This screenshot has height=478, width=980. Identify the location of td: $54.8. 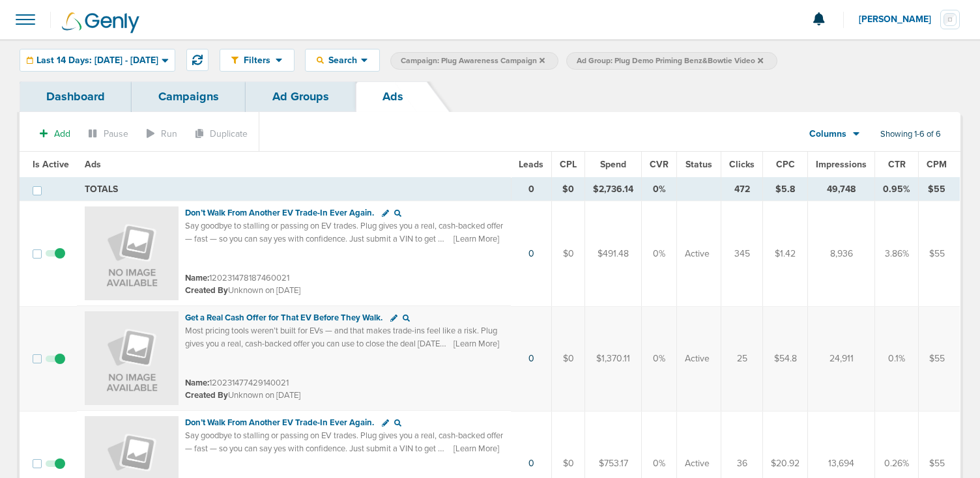
(785, 358).